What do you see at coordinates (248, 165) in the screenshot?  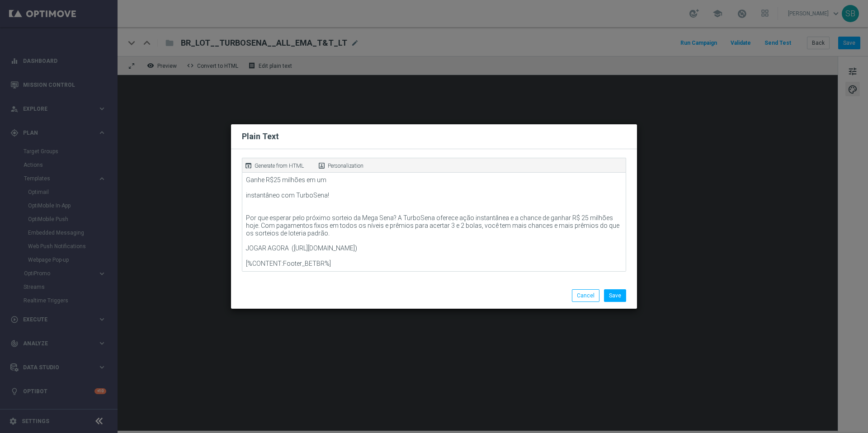 I see `i: open_in_browser` at bounding box center [248, 165].